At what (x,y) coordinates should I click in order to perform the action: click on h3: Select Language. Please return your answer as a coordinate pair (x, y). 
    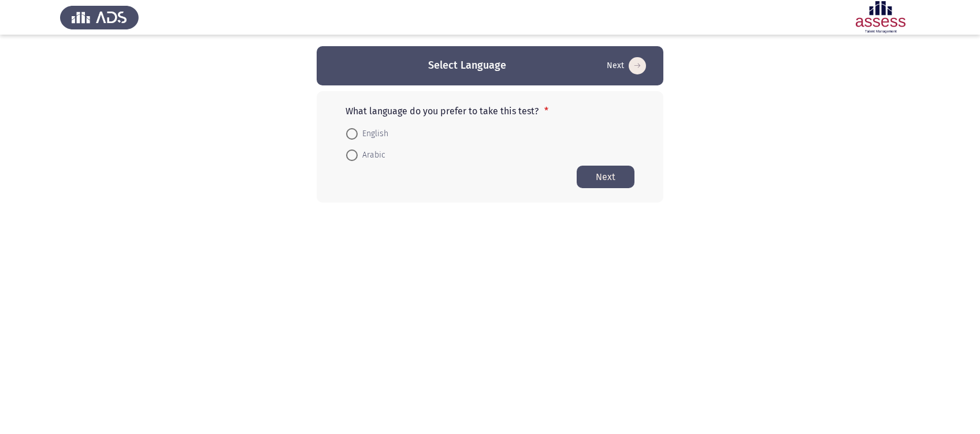
    Looking at the image, I should click on (467, 65).